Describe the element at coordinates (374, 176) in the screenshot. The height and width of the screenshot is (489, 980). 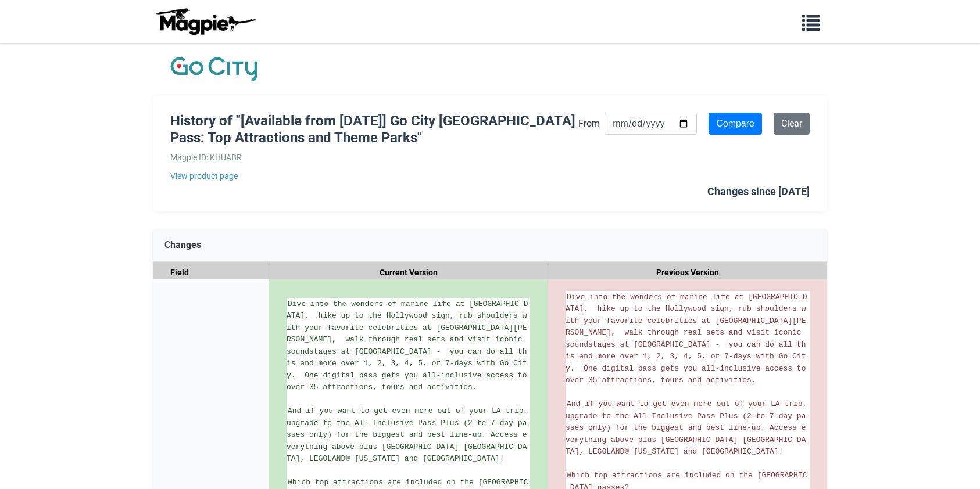
I see `a: View product page` at that location.